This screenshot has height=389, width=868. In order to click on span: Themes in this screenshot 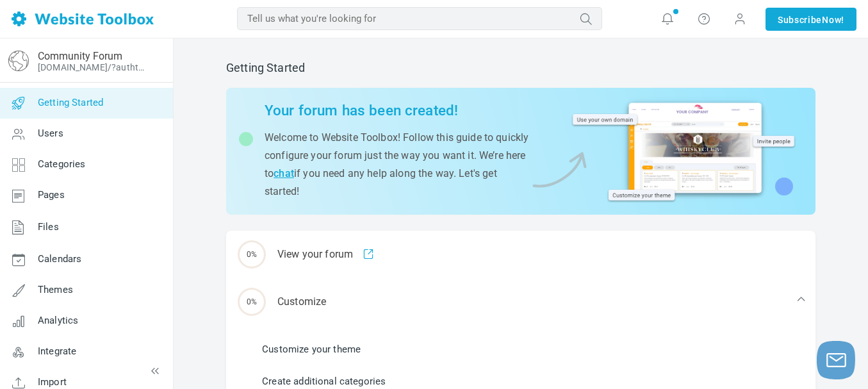, I will do `click(55, 290)`.